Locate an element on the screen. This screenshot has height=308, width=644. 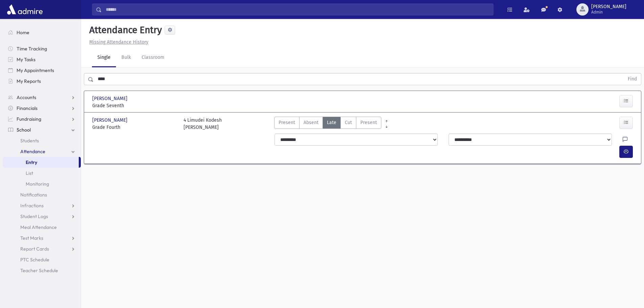
a: Report Cards is located at coordinates (42, 249).